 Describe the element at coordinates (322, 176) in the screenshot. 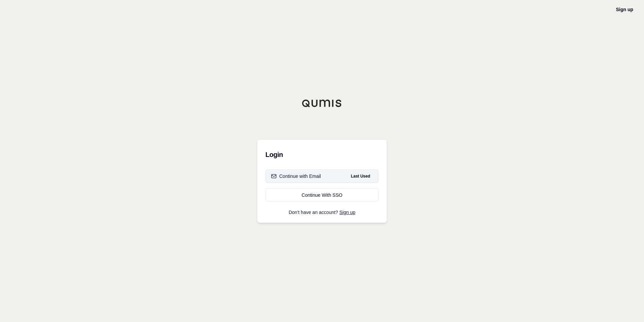

I see `button: Continue with EmailLast Used` at that location.